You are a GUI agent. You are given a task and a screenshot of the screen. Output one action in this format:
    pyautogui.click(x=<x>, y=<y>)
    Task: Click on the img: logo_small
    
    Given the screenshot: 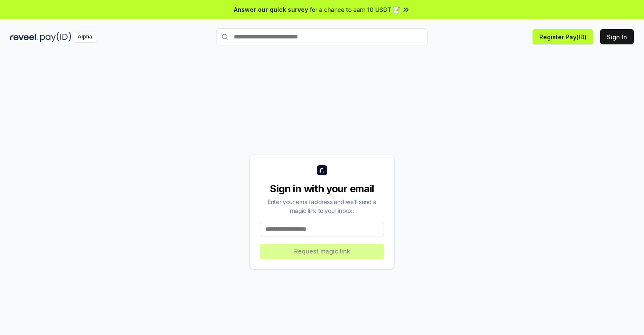 What is the action you would take?
    pyautogui.click(x=322, y=170)
    